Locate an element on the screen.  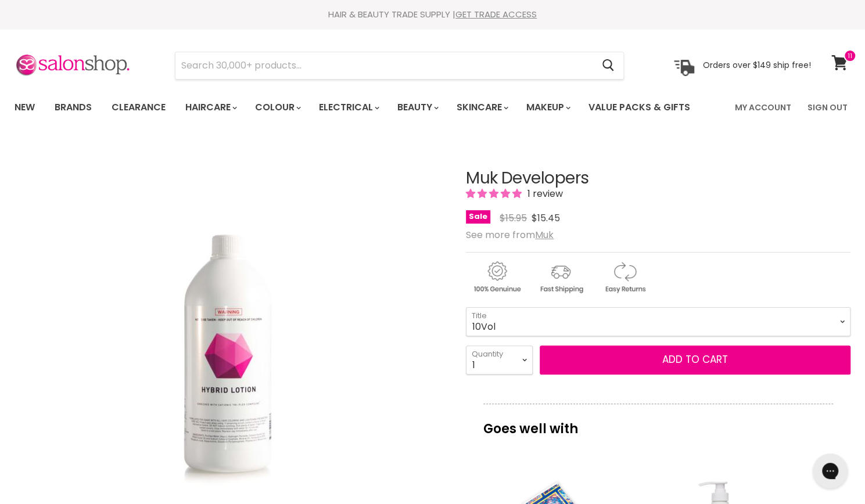
h1: Muk Developers is located at coordinates (658, 178).